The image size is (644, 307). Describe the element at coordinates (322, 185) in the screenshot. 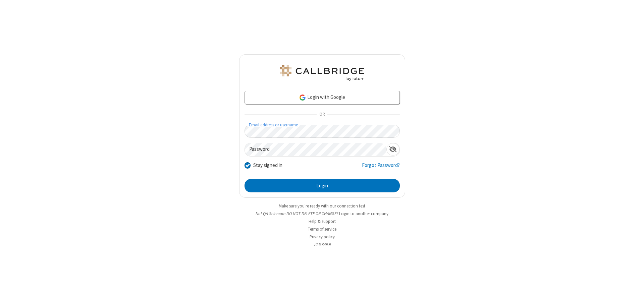

I see `button: Login` at that location.